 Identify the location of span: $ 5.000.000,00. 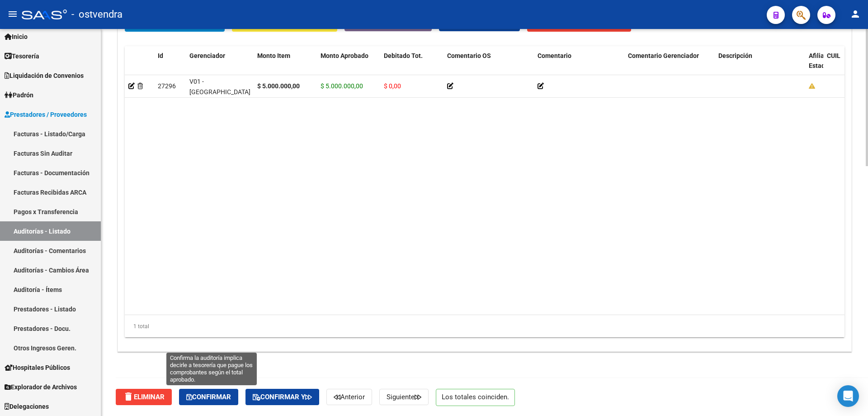
(342, 86).